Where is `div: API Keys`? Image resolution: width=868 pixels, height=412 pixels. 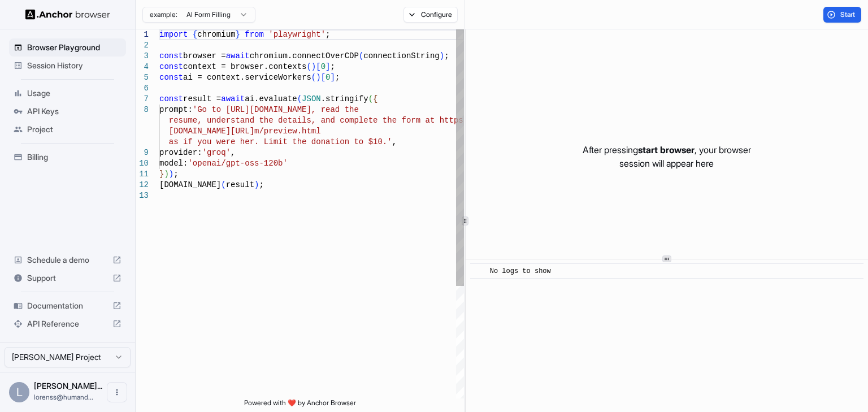
div: API Keys is located at coordinates (67, 111).